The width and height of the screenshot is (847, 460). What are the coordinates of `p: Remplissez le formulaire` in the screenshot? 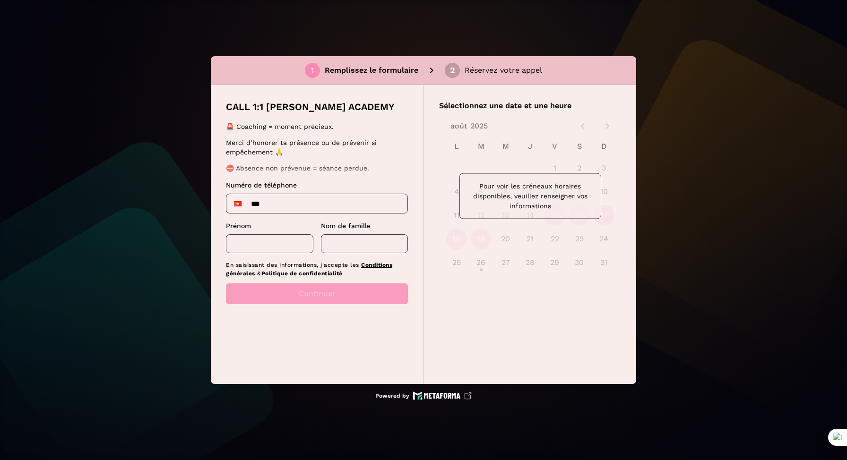 It's located at (371, 70).